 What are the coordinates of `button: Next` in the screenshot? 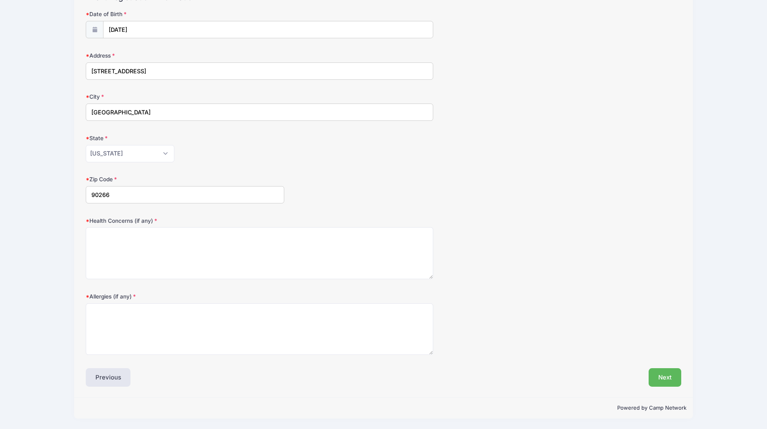 It's located at (665, 377).